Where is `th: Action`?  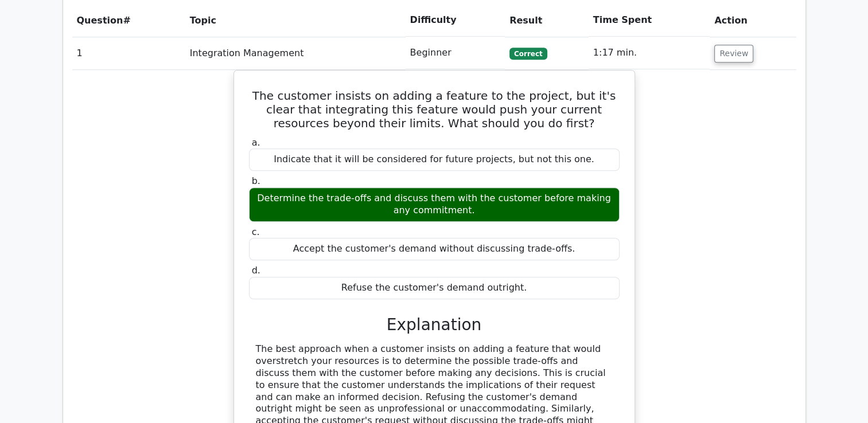
th: Action is located at coordinates (753, 20).